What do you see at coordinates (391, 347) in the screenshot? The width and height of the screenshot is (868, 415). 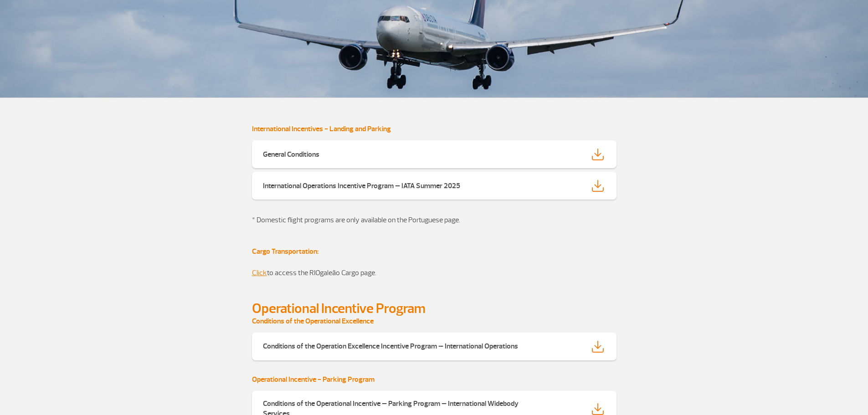 I see `font: Conditions of the Operation Excellence Incentive Program – International Operations` at bounding box center [391, 347].